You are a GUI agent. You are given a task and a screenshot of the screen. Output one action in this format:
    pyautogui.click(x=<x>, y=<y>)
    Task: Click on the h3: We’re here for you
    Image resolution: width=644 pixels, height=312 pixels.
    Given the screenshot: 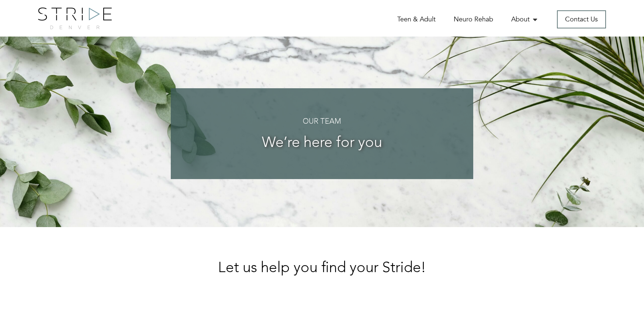 What is the action you would take?
    pyautogui.click(x=322, y=143)
    